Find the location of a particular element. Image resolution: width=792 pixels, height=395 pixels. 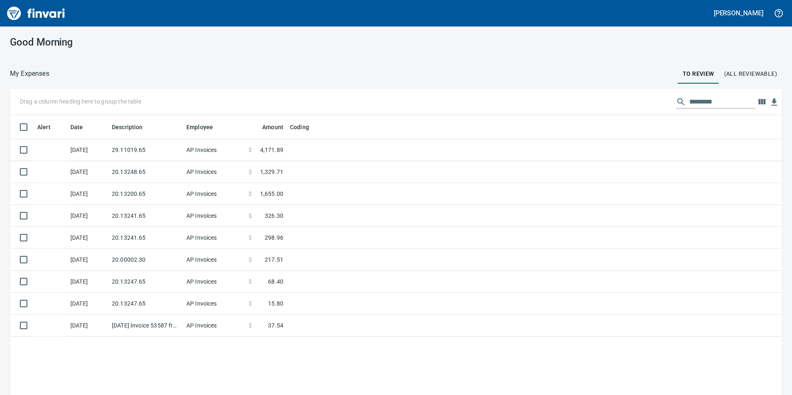

td: 20.13248.65 is located at coordinates (146, 172).